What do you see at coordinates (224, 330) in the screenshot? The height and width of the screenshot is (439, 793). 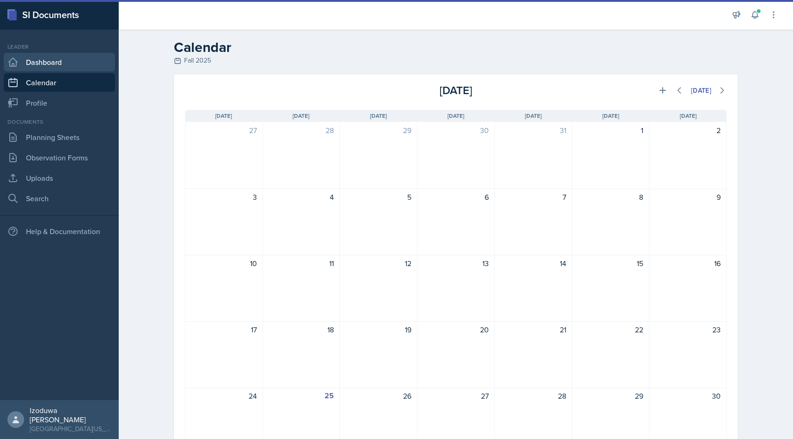 I see `div: 17` at bounding box center [224, 330].